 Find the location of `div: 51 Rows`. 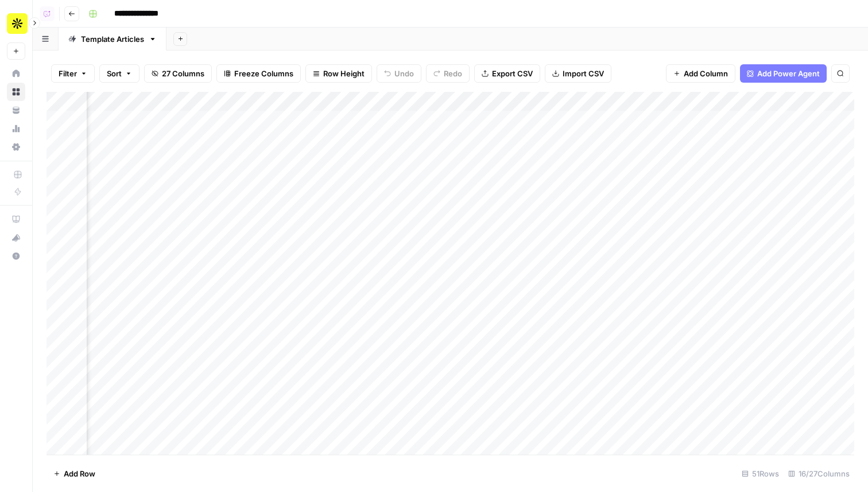

div: 51 Rows is located at coordinates (760, 474).